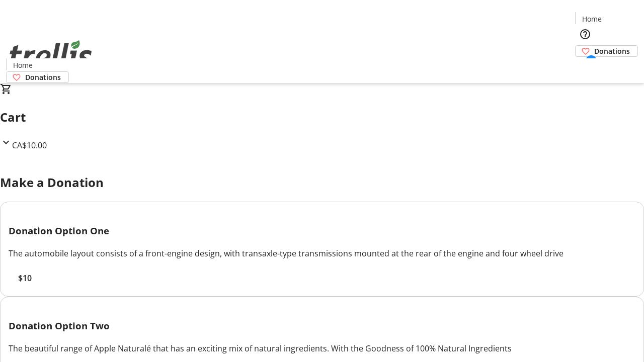 Image resolution: width=644 pixels, height=362 pixels. Describe the element at coordinates (322, 231) in the screenshot. I see `h3: Donation Option One` at that location.